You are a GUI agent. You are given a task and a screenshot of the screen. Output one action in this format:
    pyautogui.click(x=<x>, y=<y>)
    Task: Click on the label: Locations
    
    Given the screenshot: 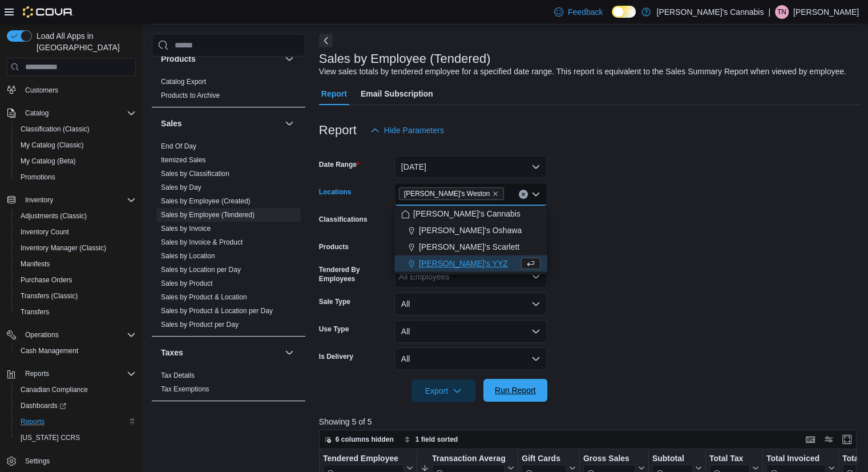 What is the action you would take?
    pyautogui.click(x=335, y=192)
    